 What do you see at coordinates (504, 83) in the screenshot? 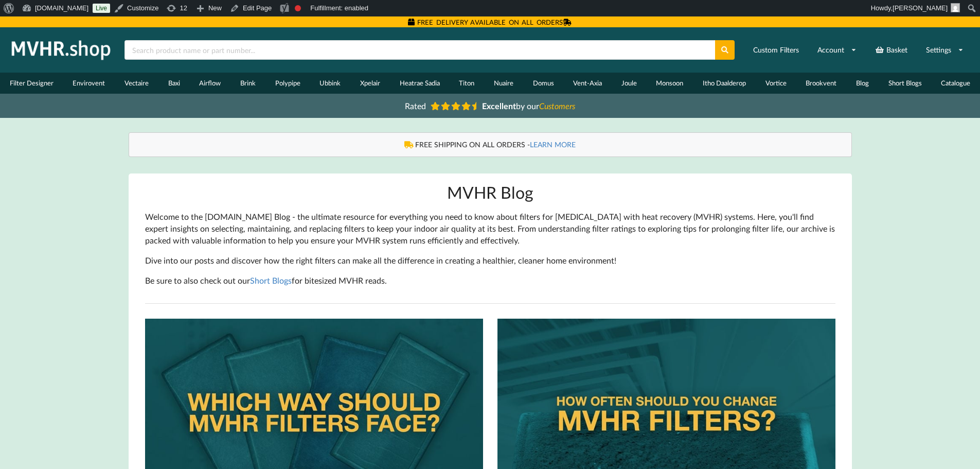
I see `a: Nuaire` at bounding box center [504, 83].